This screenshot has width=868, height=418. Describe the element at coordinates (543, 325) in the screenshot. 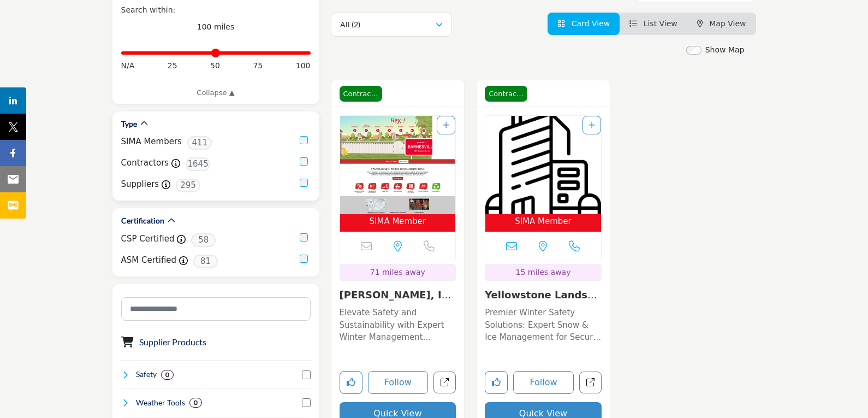

I see `p: Premier Winter Safety Solutions: Expert Snow & Ice Management for Secure Commercial Properties Ba...` at that location.